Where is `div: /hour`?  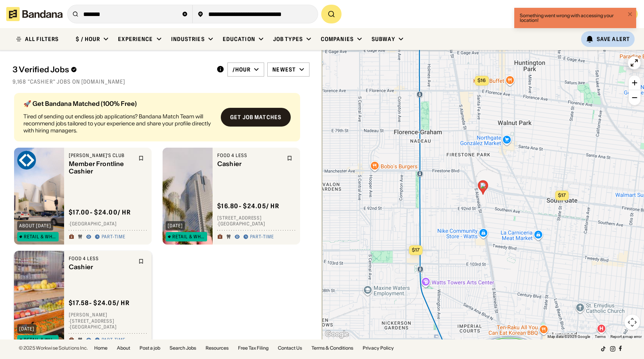 div: /hour is located at coordinates (241, 70).